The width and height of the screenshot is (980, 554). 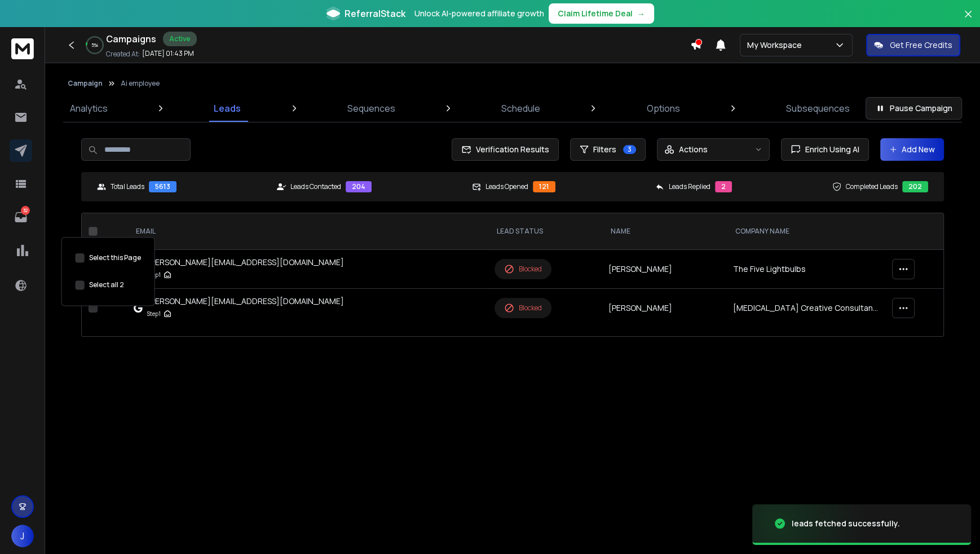 I want to click on p: Ai employee, so click(x=140, y=83).